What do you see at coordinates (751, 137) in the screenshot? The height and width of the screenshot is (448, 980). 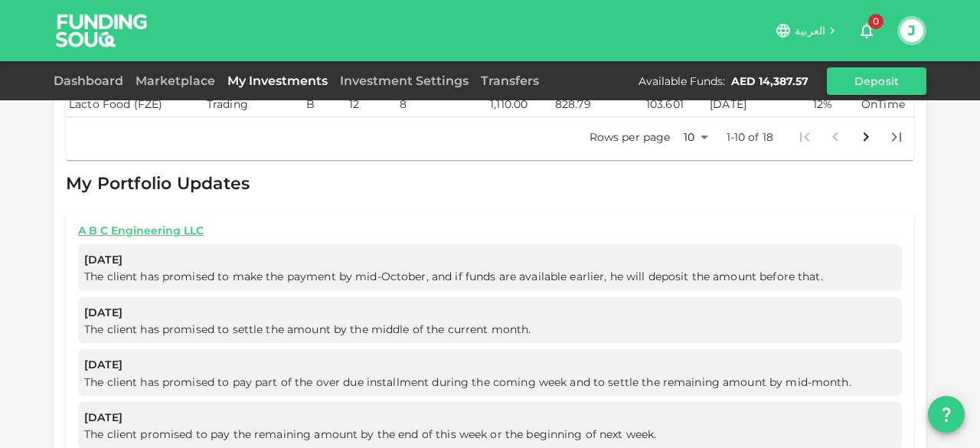 I see `p: 1-10 of 18` at bounding box center [751, 137].